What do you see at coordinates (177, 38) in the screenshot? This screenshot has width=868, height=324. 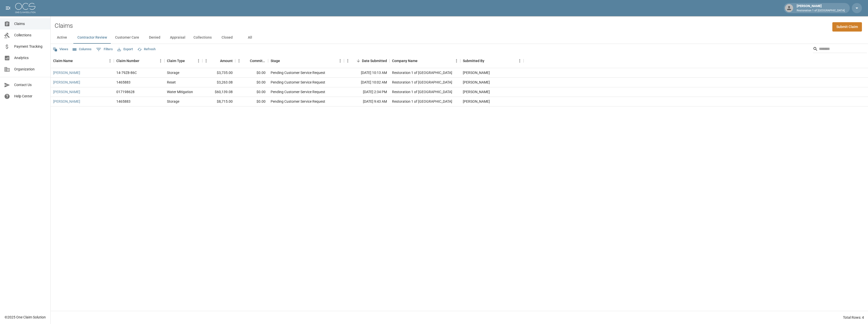 I see `button: Appraisal` at bounding box center [177, 38].